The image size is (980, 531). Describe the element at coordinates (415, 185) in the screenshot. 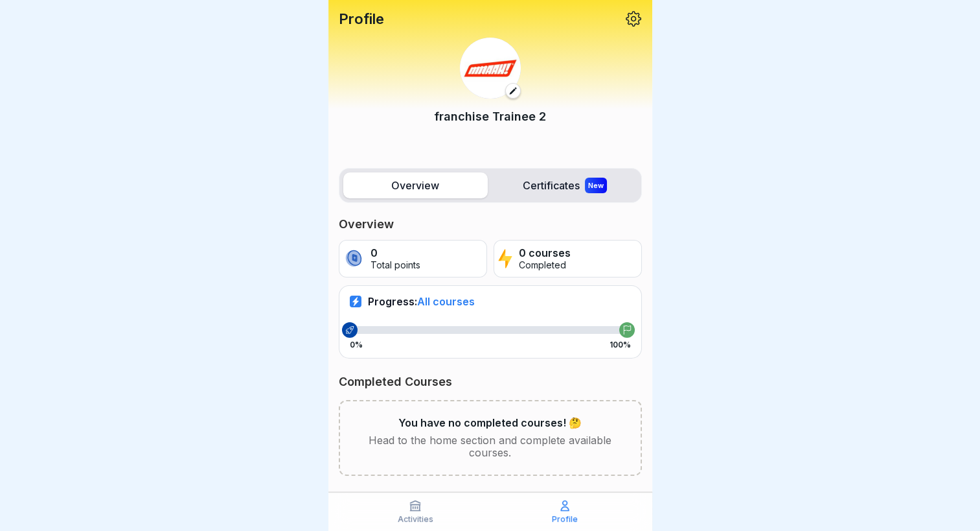

I see `label: Overview` at that location.